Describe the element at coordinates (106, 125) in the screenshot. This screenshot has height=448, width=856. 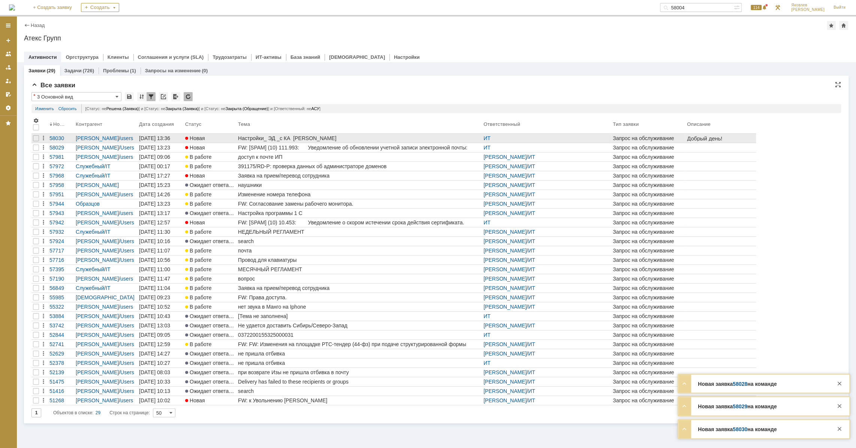
I see `th: Контрагент` at that location.